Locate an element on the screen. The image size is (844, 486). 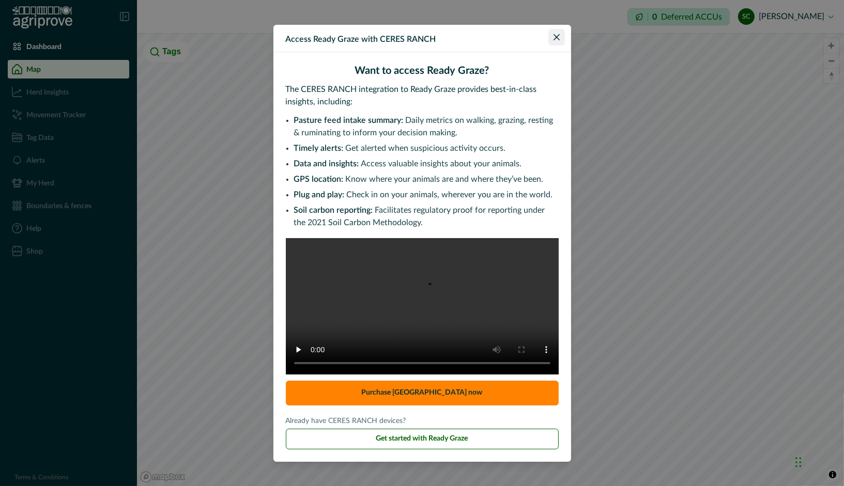
div: Chat Widget is located at coordinates (818, 462).